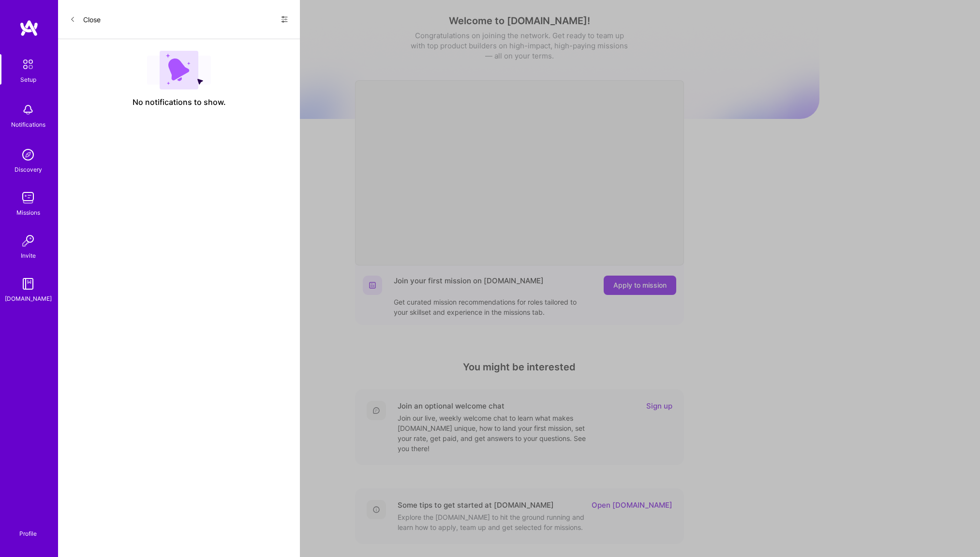 This screenshot has height=557, width=980. What do you see at coordinates (28, 256) in the screenshot?
I see `div: Invite` at bounding box center [28, 256].